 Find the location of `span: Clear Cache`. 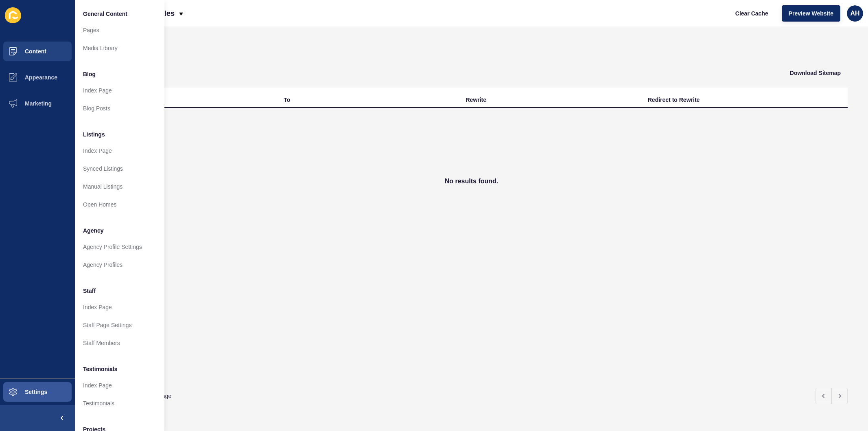

span: Clear Cache is located at coordinates (752, 14).